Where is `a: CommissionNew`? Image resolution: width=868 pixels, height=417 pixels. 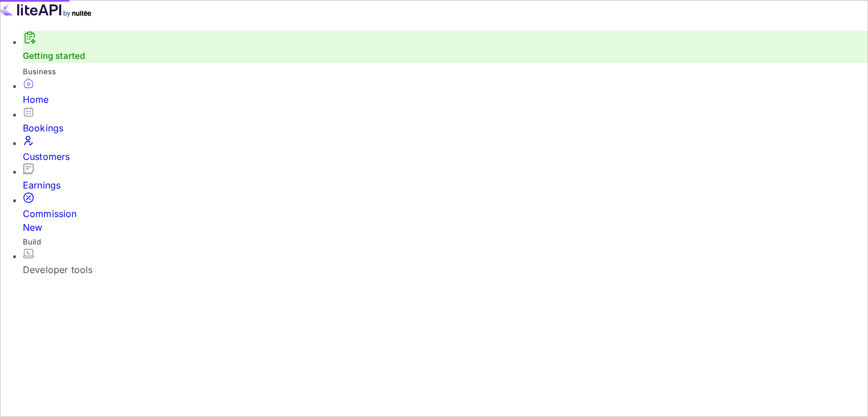
a: CommissionNew is located at coordinates (445, 213).